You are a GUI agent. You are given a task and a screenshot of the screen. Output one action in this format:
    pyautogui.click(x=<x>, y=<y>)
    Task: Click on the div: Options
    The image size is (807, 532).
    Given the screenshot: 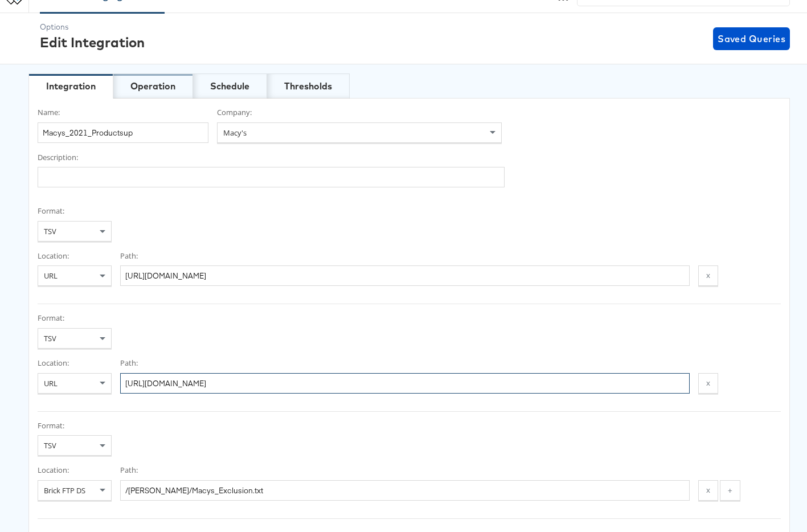 What is the action you would take?
    pyautogui.click(x=92, y=27)
    